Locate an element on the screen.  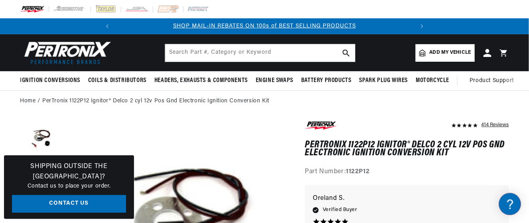
a: PerTronix 1122P12 Ignitor® Delco 2 cyl 12v Pos Gnd Electronic Ignition Conversion Kit is located at coordinates (156, 101).